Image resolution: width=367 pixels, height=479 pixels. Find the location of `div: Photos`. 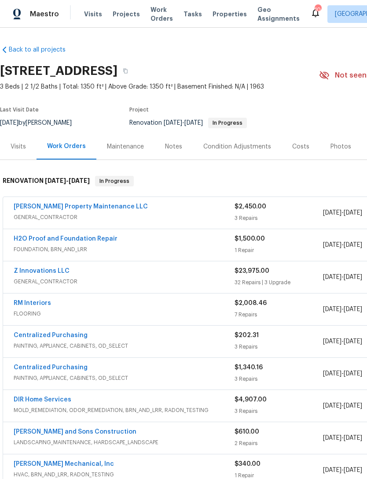

div: Photos is located at coordinates (341, 147).